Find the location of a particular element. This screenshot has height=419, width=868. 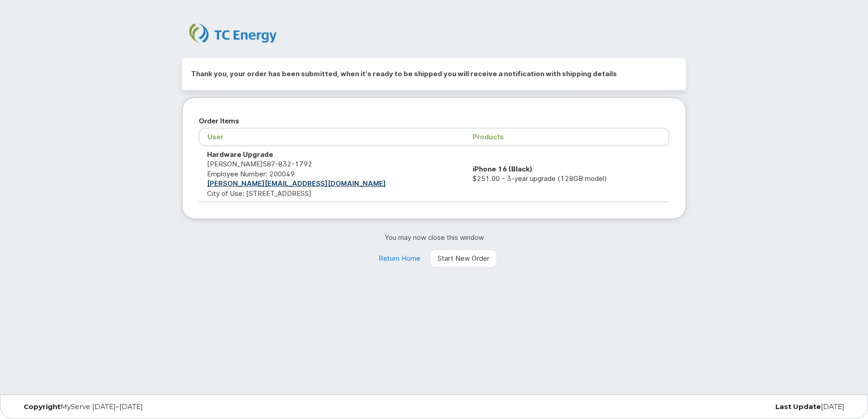

h2: Order Items is located at coordinates (434, 121).